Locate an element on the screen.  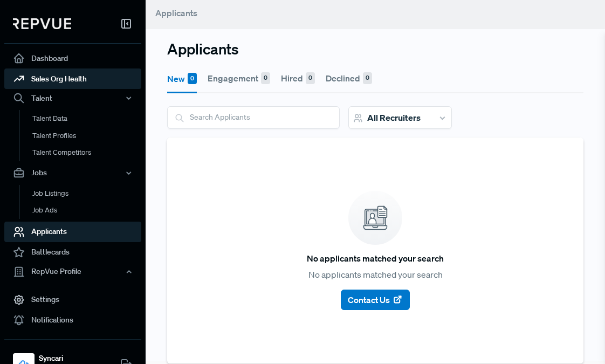
a: Sales Org Health is located at coordinates (73, 79).